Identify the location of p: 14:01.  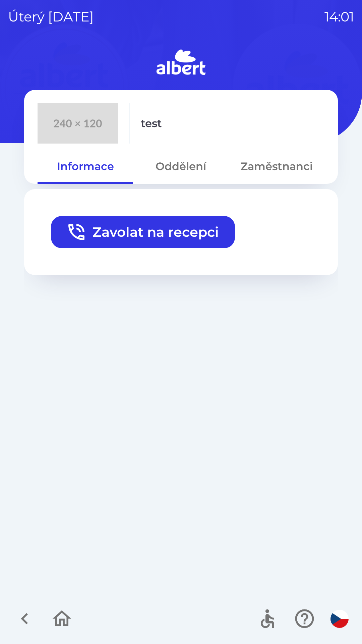
(339, 17).